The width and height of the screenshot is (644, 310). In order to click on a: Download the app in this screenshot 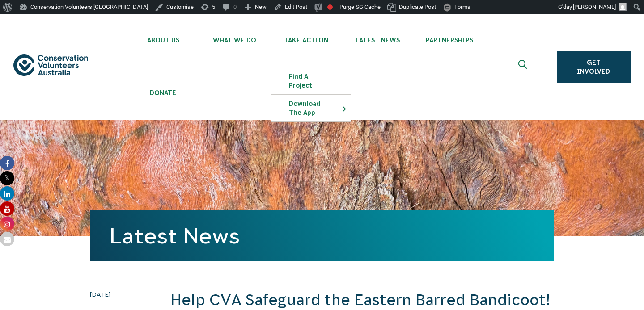, I will do `click(311, 108)`.